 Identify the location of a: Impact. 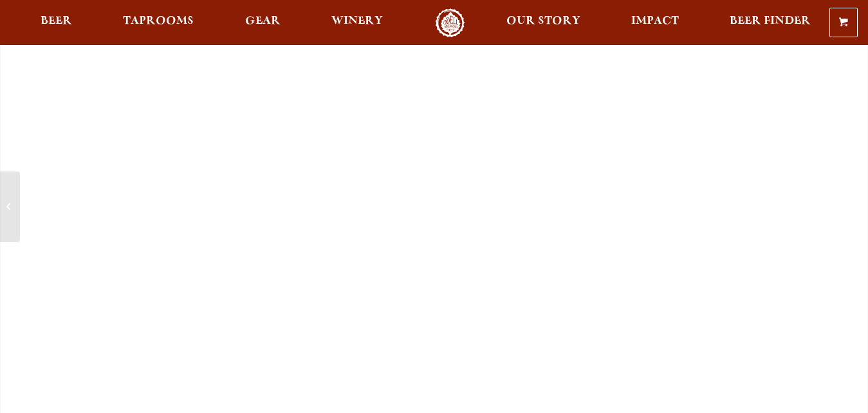
(655, 23).